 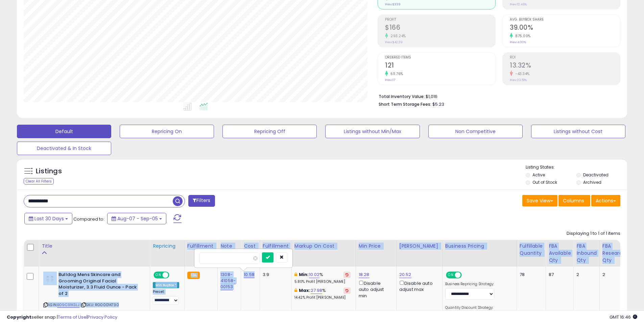 What do you see at coordinates (395, 74) in the screenshot?
I see `small: 611.76%` at bounding box center [395, 74].